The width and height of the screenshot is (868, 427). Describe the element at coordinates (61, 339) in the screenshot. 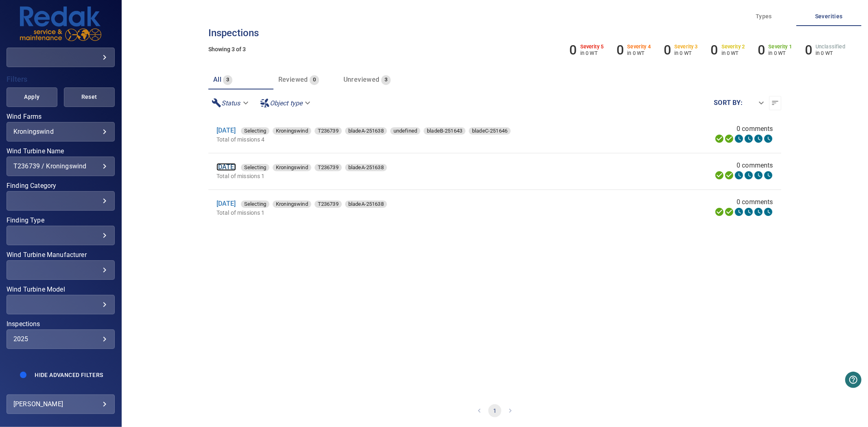

I see `div: 2025` at that location.